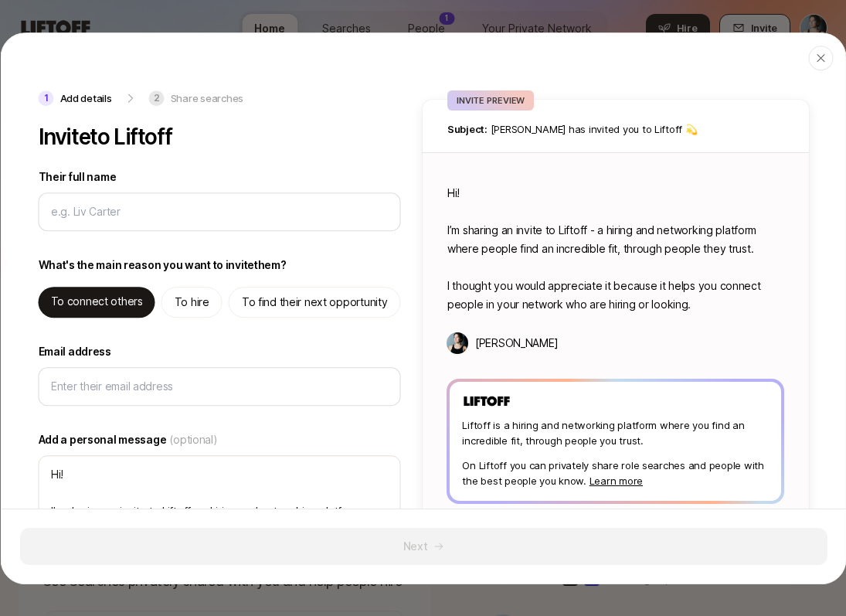  What do you see at coordinates (193, 440) in the screenshot?
I see `span: (optional)` at bounding box center [193, 440].